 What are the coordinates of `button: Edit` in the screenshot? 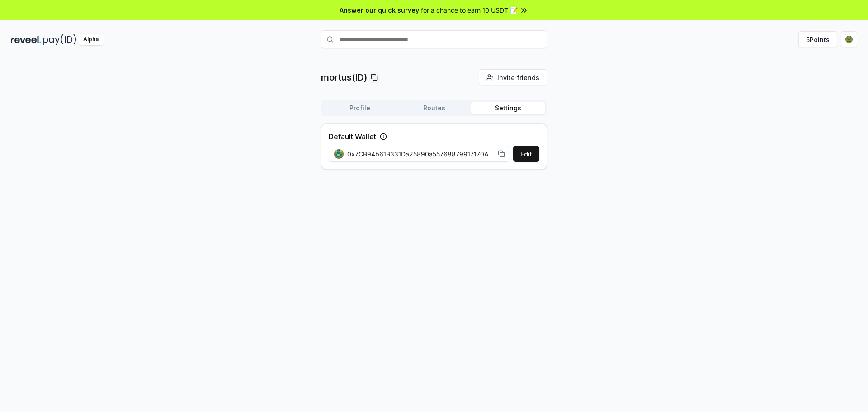 It's located at (526, 153).